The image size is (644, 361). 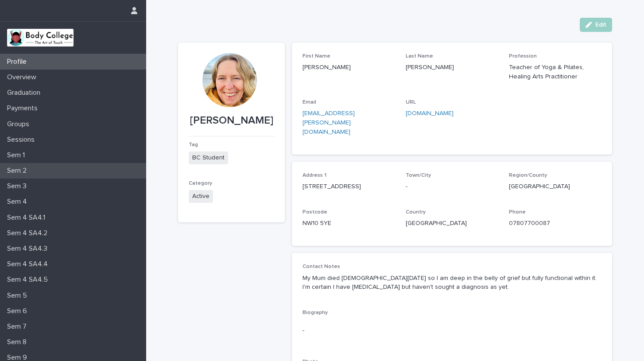 I want to click on span: Edit, so click(x=601, y=25).